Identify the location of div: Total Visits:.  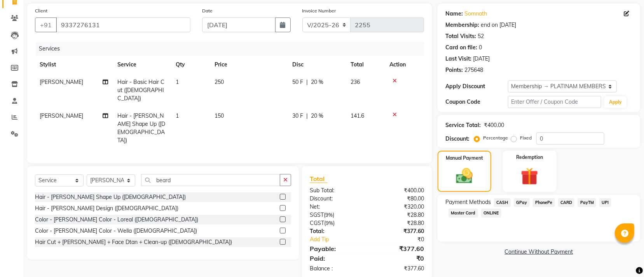
(461, 36).